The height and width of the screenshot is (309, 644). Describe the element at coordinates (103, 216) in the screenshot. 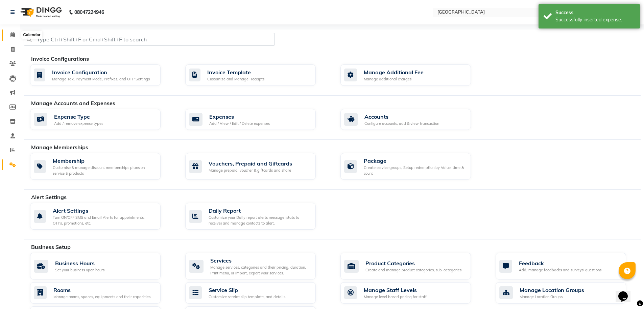

I see `a: Alert SettingsTurn ON/OFF SMS and Email Alerts for appointments, OTPs, promotions, etc.` at that location.